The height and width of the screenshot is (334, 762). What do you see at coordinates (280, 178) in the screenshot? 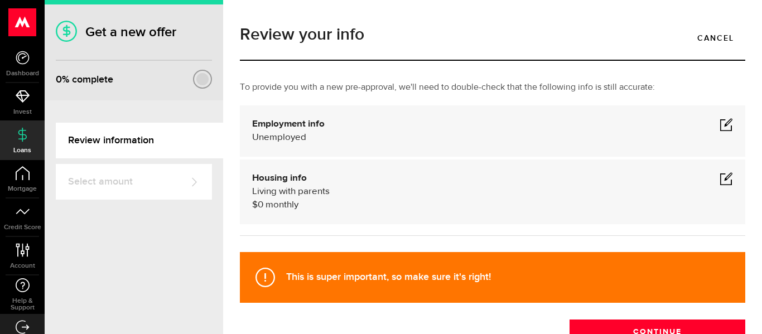
I see `b: Housing info` at bounding box center [280, 178].